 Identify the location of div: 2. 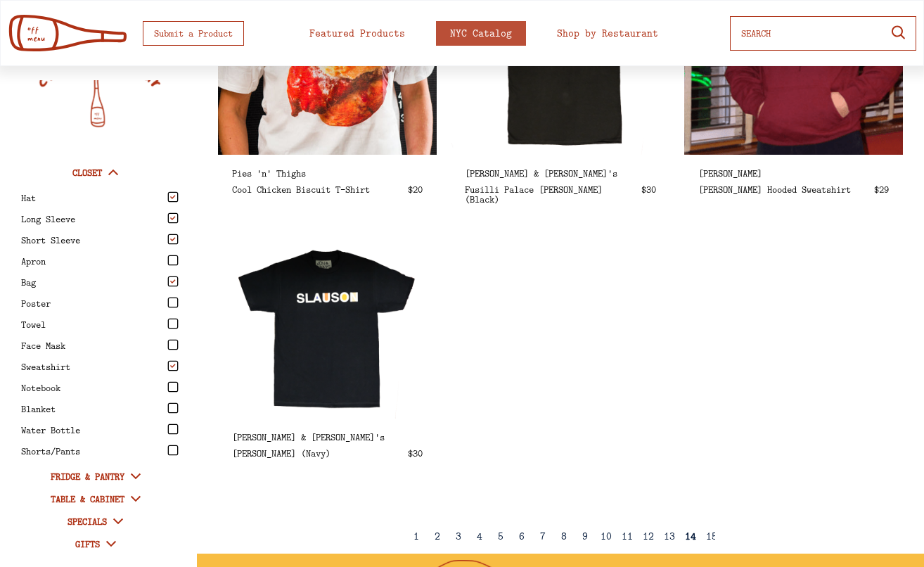
(437, 536).